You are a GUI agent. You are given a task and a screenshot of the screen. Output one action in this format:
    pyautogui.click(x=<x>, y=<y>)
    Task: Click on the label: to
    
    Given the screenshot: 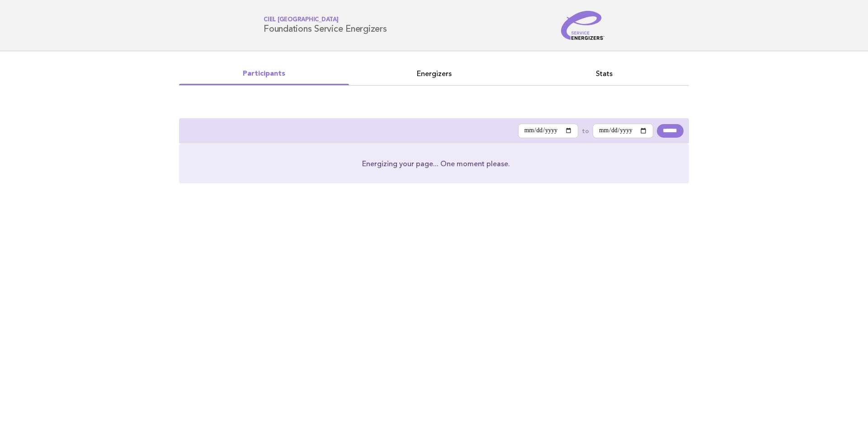 What is the action you would take?
    pyautogui.click(x=585, y=131)
    